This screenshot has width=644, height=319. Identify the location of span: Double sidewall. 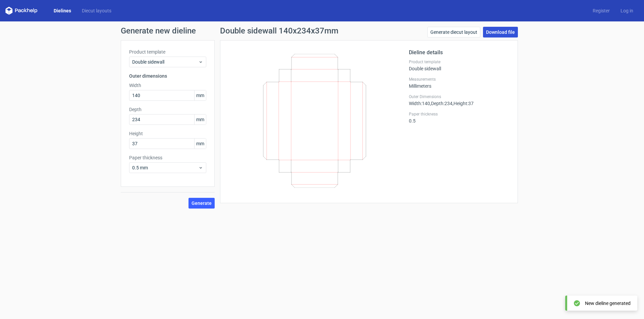
(165, 62).